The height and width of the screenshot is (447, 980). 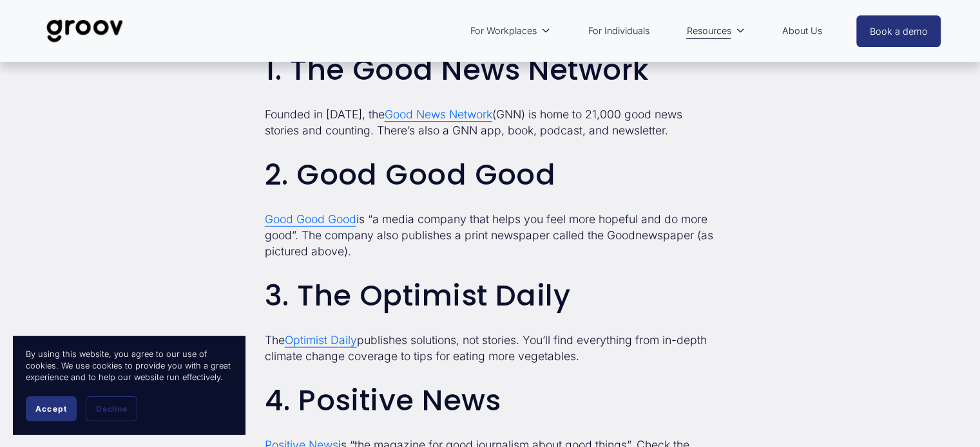 I want to click on span: Resources, so click(x=708, y=31).